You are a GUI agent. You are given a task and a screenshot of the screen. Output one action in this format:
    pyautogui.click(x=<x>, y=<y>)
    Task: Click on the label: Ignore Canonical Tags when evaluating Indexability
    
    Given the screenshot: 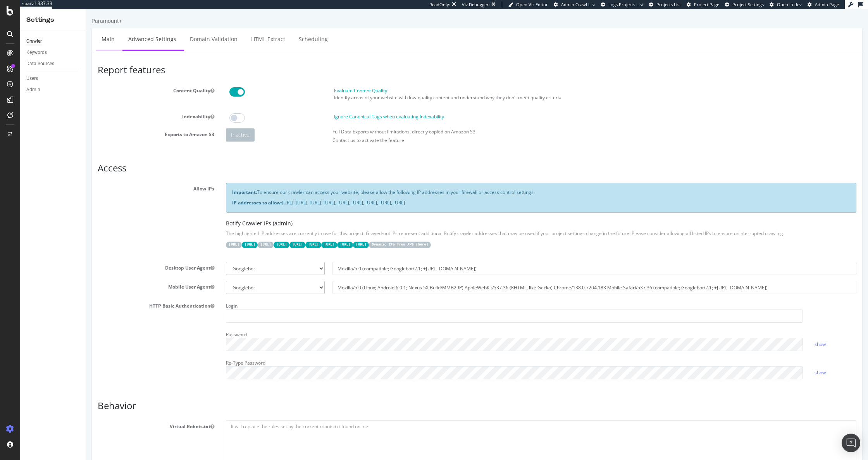 What is the action you would take?
    pyautogui.click(x=303, y=107)
    